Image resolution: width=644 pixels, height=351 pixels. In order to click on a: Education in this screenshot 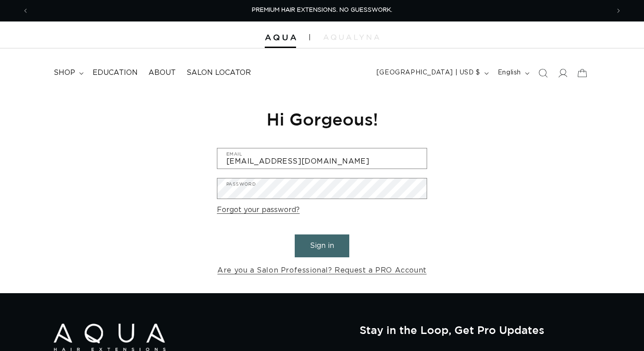, I will do `click(115, 73)`.